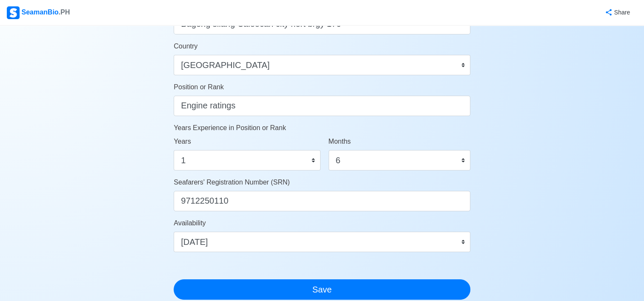  I want to click on div: SeamanBio, so click(38, 13).